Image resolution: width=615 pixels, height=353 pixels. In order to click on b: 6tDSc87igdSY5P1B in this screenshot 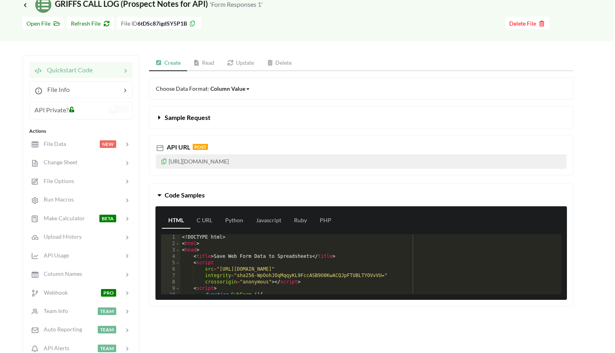, I will do `click(162, 23)`.